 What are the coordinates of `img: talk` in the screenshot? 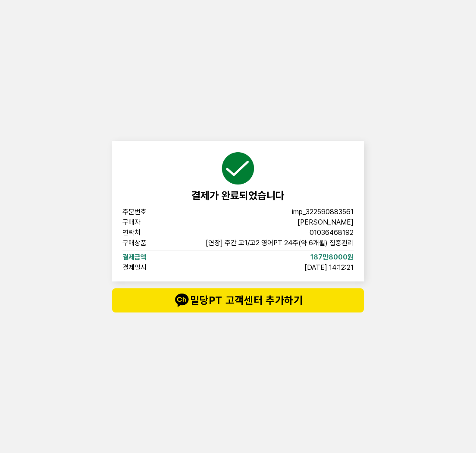 It's located at (182, 300).